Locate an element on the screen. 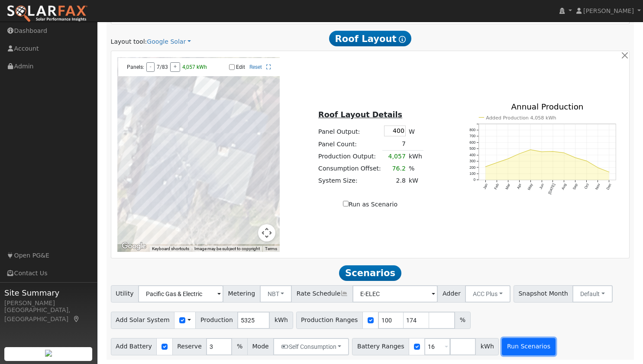 The height and width of the screenshot is (364, 643). span: Rate Schedule is located at coordinates (322, 294).